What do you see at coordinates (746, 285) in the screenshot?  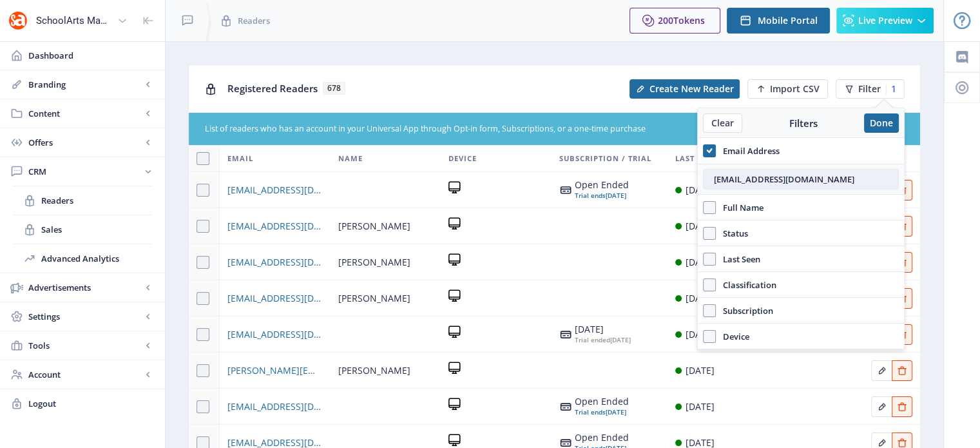 I see `span: Classification` at bounding box center [746, 285].